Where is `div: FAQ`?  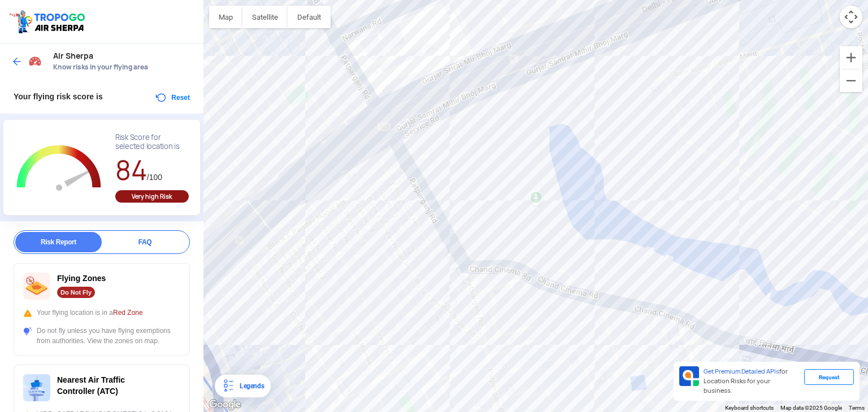 div: FAQ is located at coordinates (145, 242).